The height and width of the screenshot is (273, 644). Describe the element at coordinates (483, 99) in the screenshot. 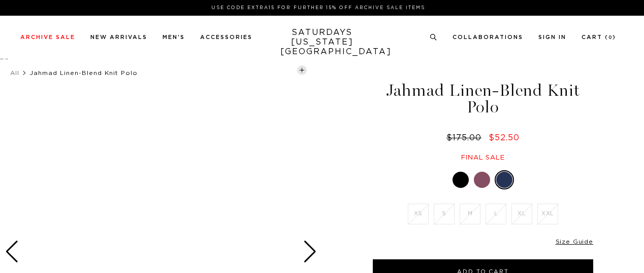

I see `h1: Jahmad Linen-Blend Knit Polo` at that location.